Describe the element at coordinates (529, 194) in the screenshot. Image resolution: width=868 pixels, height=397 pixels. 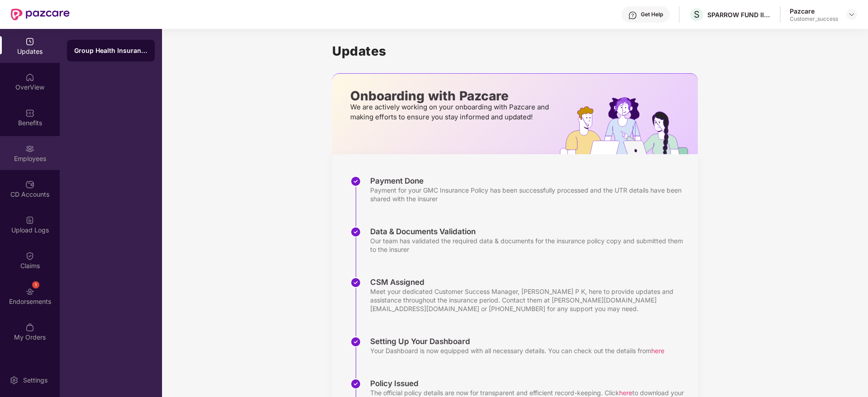
I see `div: Payment for your GMC Insurance Policy has been successfully processed and the UTR details have be...` at that location.